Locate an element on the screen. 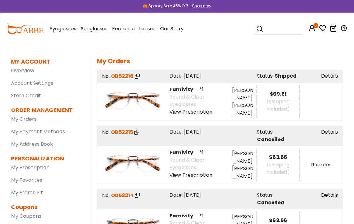 The image size is (354, 224). a: Shop now is located at coordinates (200, 6).